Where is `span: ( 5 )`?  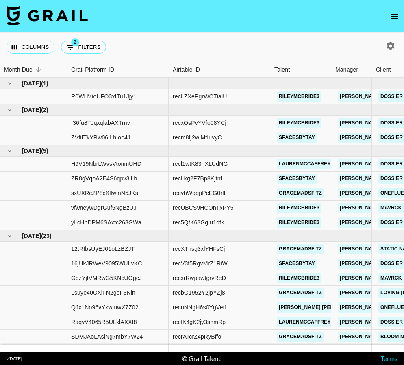
span: ( 5 ) is located at coordinates (45, 151).